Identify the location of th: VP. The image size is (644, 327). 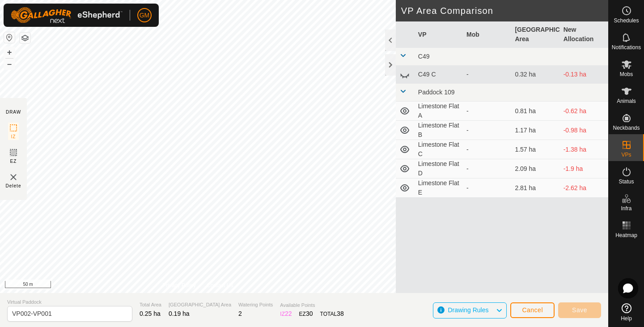
(439, 35).